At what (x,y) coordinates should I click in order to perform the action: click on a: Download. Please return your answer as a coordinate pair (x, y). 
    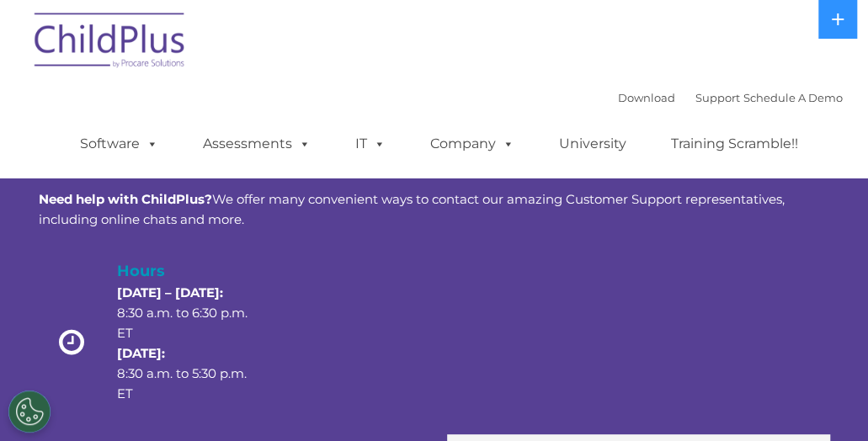
    Looking at the image, I should click on (647, 98).